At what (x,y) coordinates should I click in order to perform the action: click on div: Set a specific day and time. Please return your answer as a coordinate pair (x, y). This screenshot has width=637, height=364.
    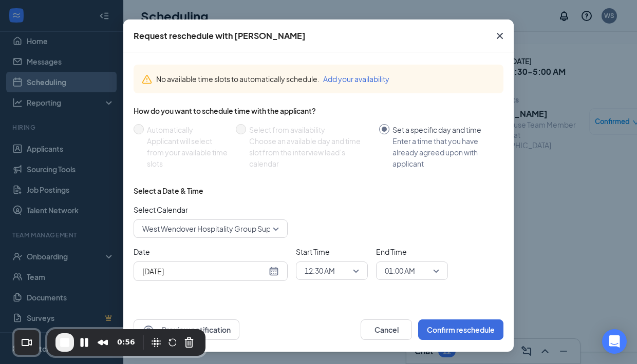
    Looking at the image, I should click on (444, 130).